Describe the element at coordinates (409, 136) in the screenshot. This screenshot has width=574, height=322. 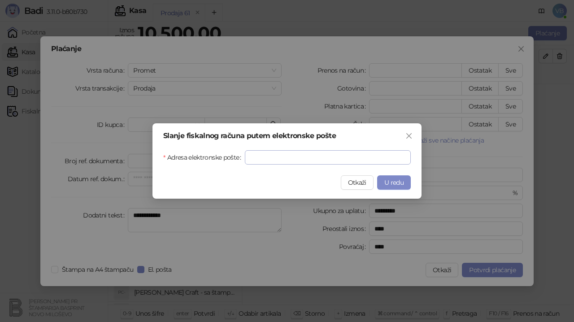
I see `button: Close` at that location.